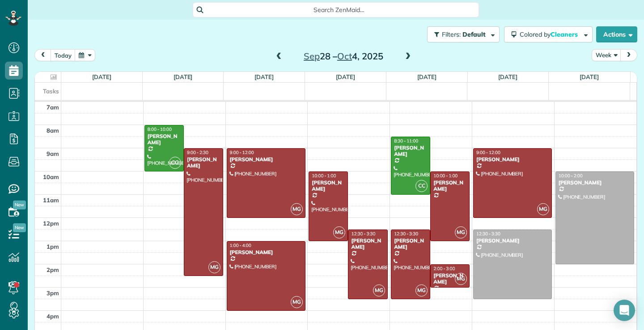  What do you see at coordinates (53, 316) in the screenshot?
I see `span: 4pm` at bounding box center [53, 316].